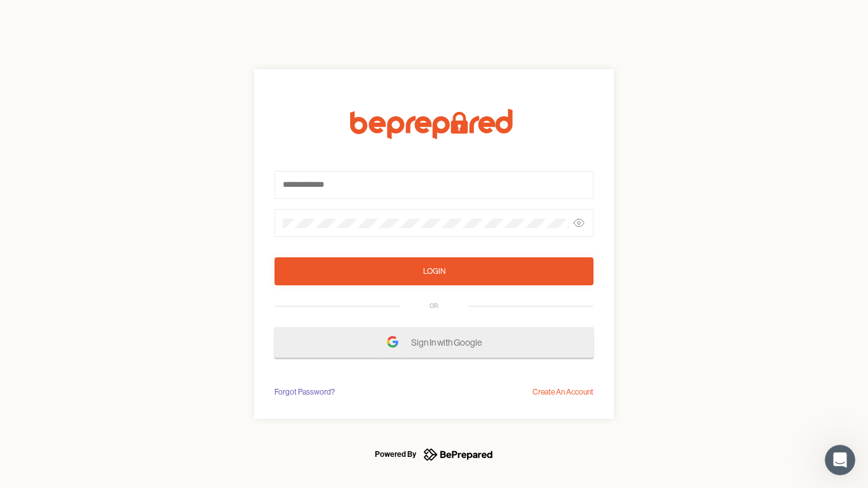 Image resolution: width=868 pixels, height=488 pixels. What do you see at coordinates (449, 343) in the screenshot?
I see `span: Sign In with Google` at bounding box center [449, 343].